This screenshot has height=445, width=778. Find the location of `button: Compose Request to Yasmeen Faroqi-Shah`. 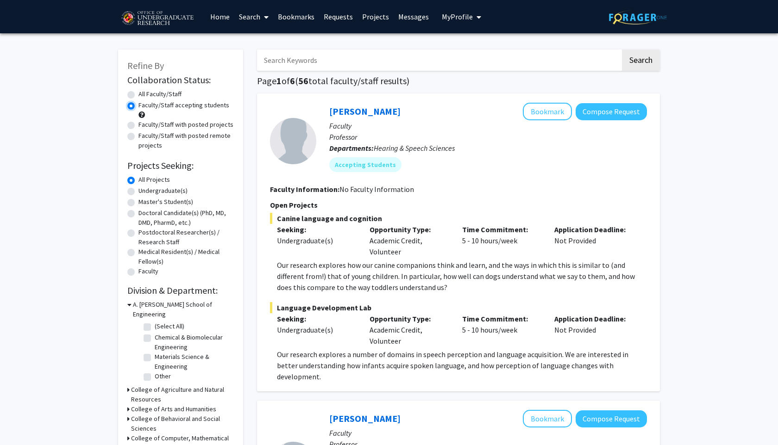

button: Compose Request to Yasmeen Faroqi-Shah is located at coordinates (611, 419).